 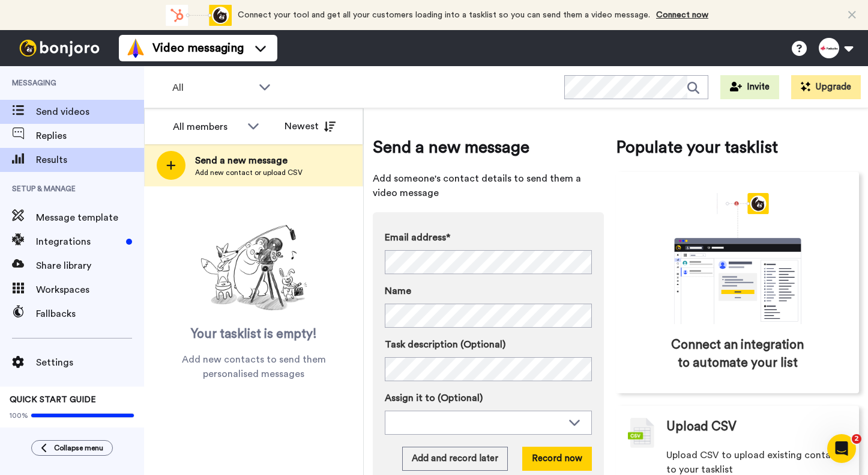 I want to click on span: Connect an integration to automate your list, so click(x=738, y=354).